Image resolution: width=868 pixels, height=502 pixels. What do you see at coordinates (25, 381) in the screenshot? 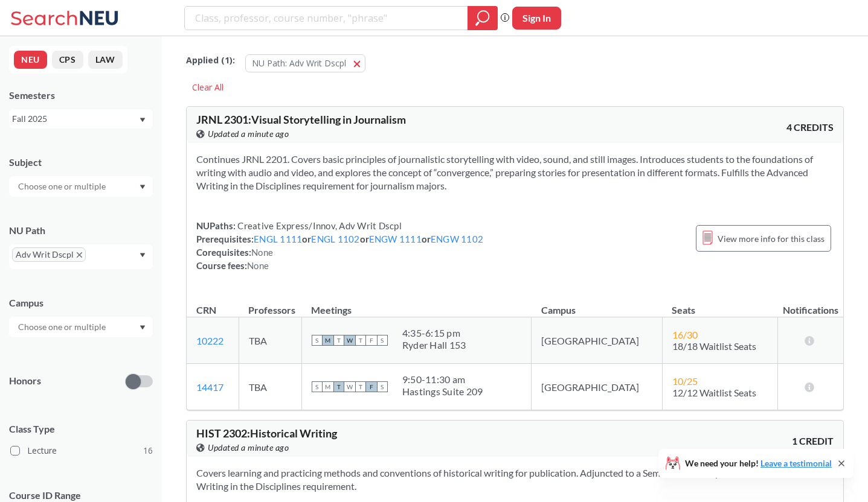
I see `p: Honors` at bounding box center [25, 381].